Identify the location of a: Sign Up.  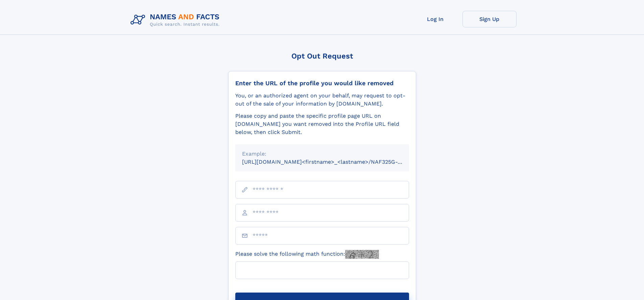
(490, 19).